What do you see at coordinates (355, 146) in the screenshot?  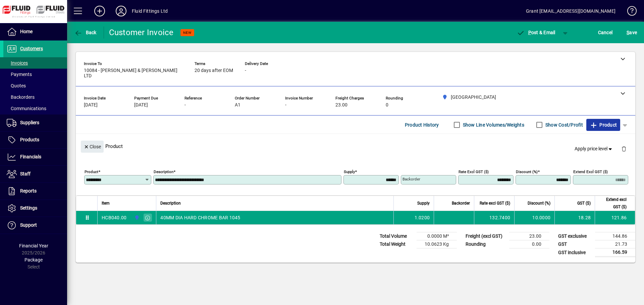 I see `div: Product` at bounding box center [355, 146].